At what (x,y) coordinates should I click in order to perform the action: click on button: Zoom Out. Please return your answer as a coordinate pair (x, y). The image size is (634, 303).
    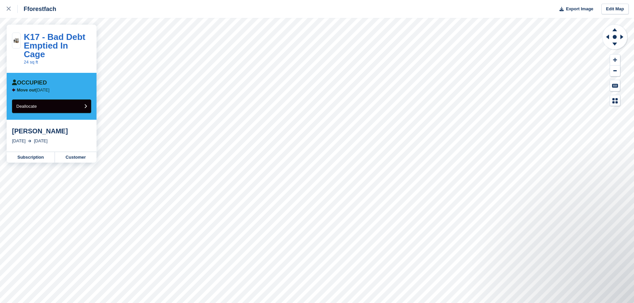
    Looking at the image, I should click on (615, 71).